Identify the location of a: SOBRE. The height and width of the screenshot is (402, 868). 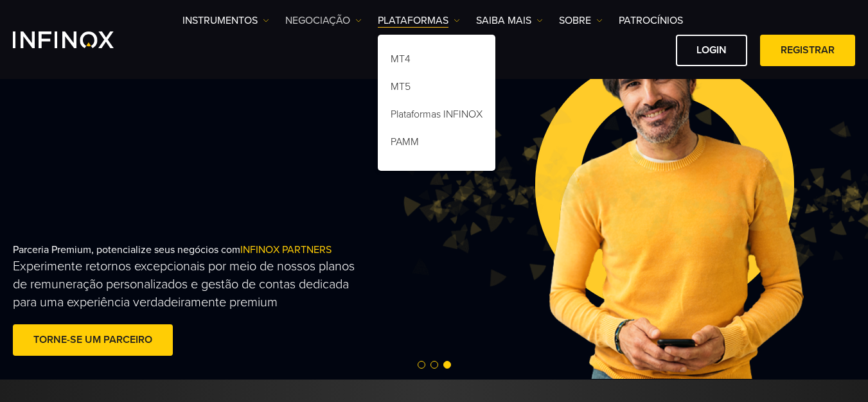
(581, 21).